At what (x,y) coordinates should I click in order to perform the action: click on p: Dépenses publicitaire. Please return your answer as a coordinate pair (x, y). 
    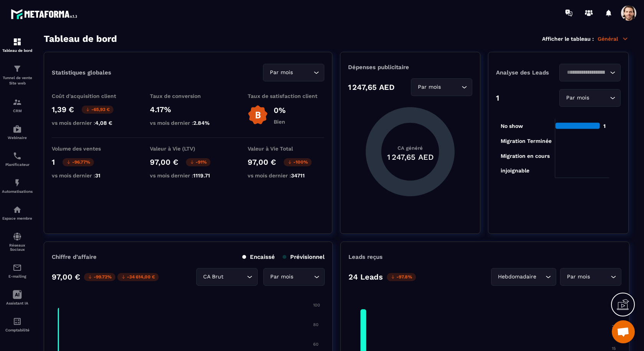
    Looking at the image, I should click on (410, 67).